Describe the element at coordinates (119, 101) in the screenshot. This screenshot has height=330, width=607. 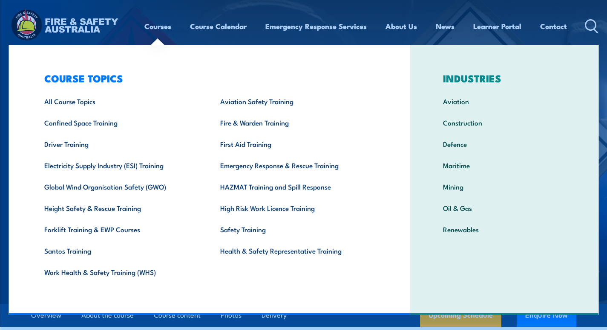
I see `a: All Course Topics` at that location.